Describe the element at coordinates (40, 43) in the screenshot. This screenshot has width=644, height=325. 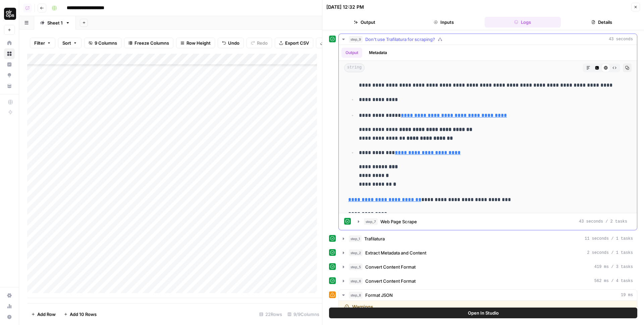
I see `span: Filter` at that location.